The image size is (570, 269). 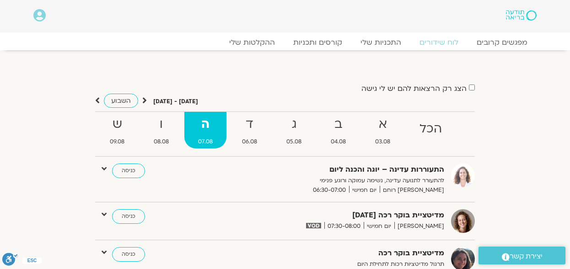 I want to click on a: ההקלטות שלי, so click(x=252, y=43).